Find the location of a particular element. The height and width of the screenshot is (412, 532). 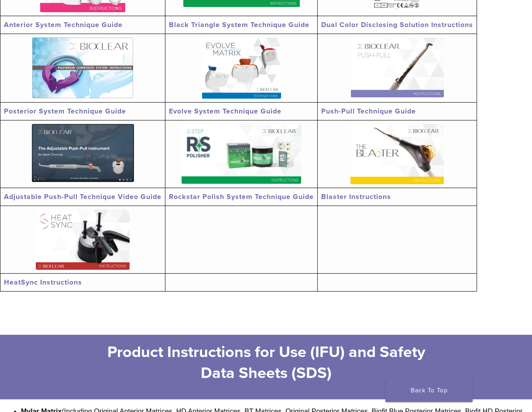

a: Adjustable Push-Pull Technique Video Guide is located at coordinates (82, 197).